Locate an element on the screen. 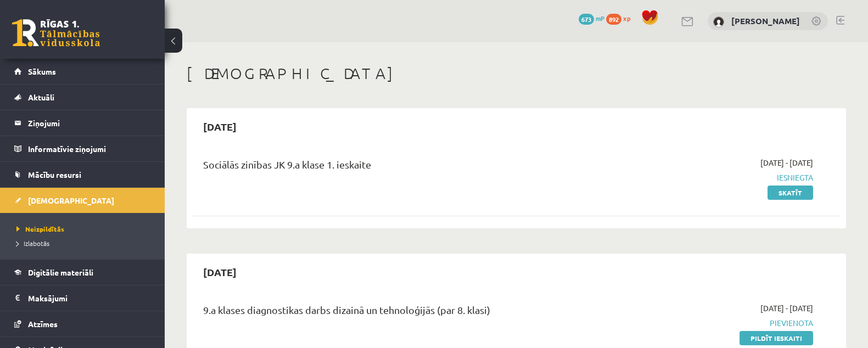 The image size is (868, 348). a: Mācību resursi is located at coordinates (83, 175).